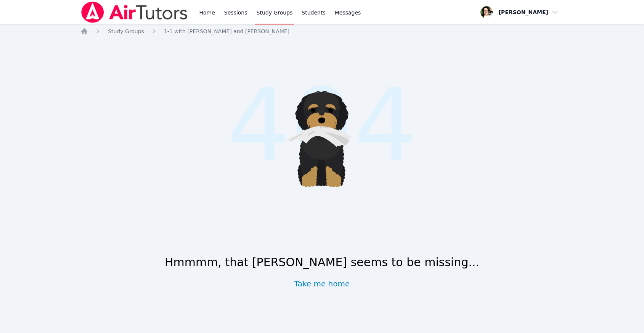 The width and height of the screenshot is (644, 333). Describe the element at coordinates (126, 31) in the screenshot. I see `a: Study Groups` at that location.